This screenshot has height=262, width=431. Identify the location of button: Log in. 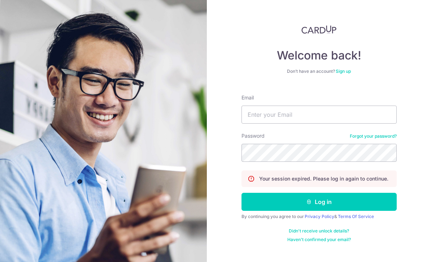
(319, 202).